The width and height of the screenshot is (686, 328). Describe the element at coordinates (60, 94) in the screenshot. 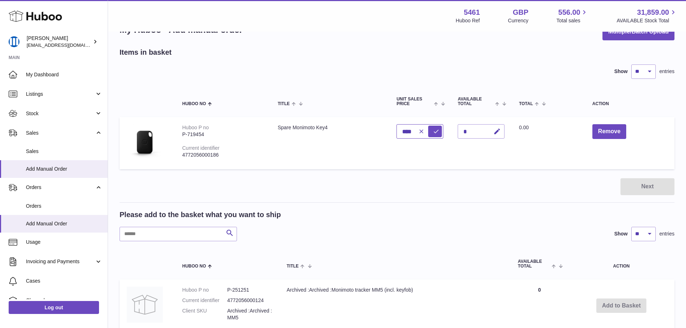

I see `span: Listings` at that location.